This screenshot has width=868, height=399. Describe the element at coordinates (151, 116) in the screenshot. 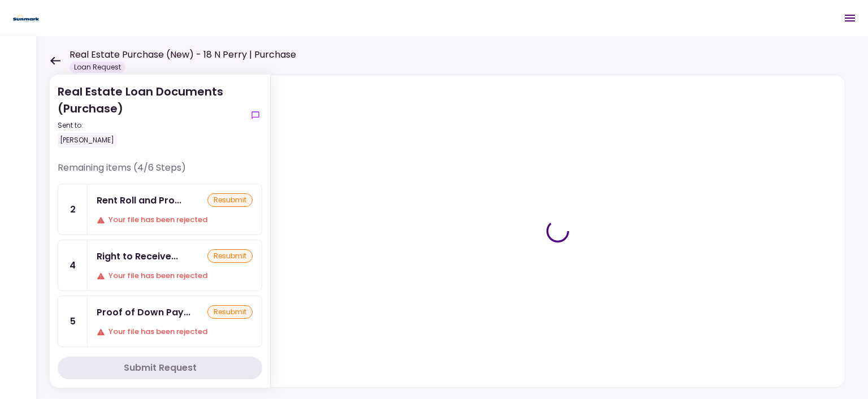

I see `div: Real Estate Loan Documents (Purchase)` at that location.